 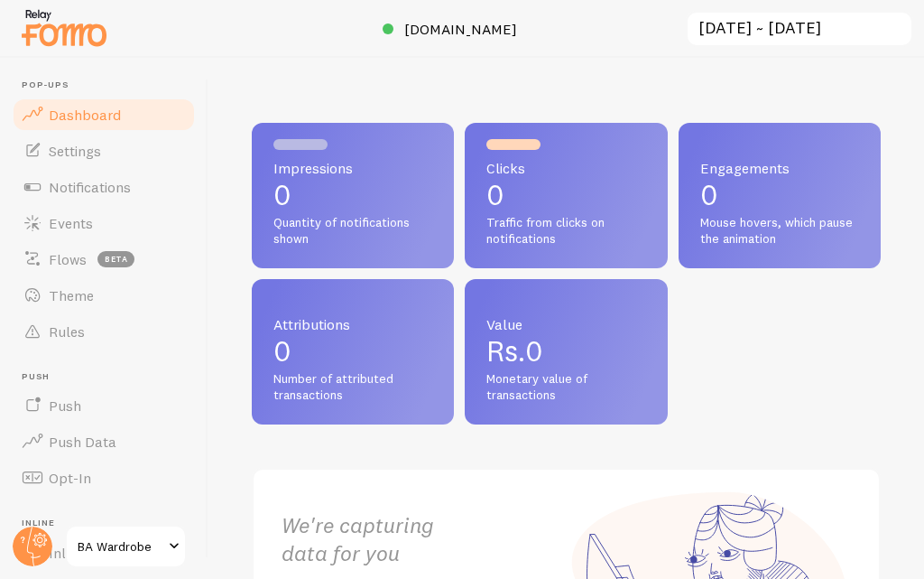 I want to click on span: Theme, so click(x=71, y=295).